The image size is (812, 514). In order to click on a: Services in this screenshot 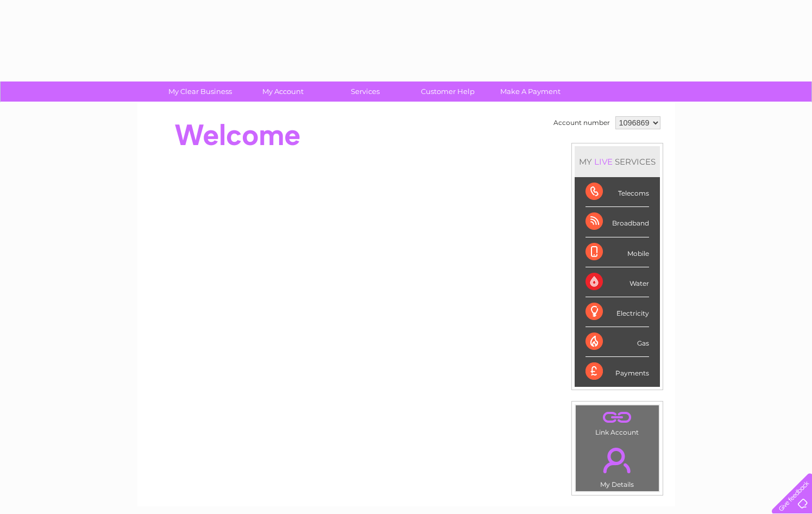, I will do `click(365, 91)`.